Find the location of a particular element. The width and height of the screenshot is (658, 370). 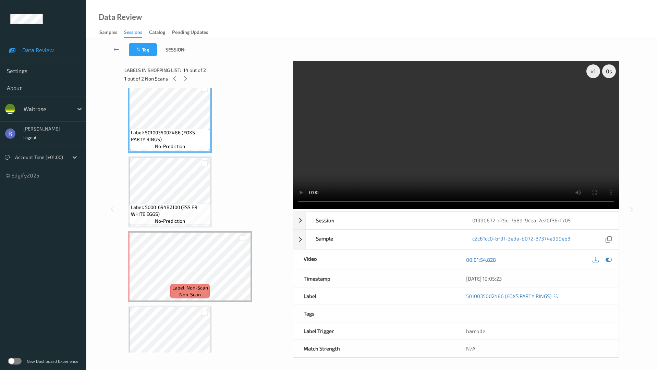

span: Labels in shopping list: is located at coordinates (152, 70).